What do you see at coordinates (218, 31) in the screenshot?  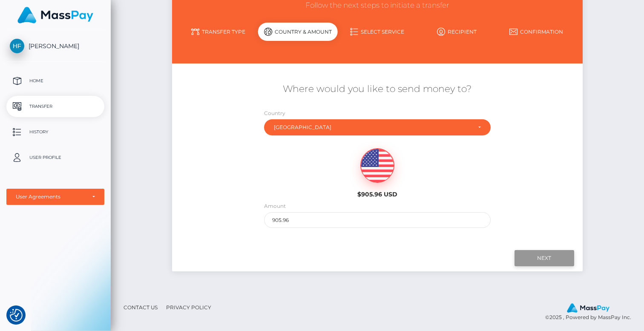 I see `a: Transfer Type` at bounding box center [218, 31].